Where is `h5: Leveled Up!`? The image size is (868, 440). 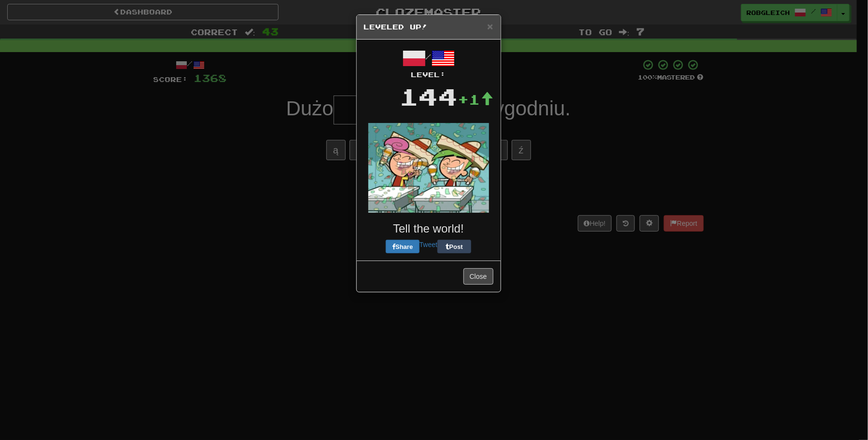
h5: Leveled Up! is located at coordinates (429, 27).